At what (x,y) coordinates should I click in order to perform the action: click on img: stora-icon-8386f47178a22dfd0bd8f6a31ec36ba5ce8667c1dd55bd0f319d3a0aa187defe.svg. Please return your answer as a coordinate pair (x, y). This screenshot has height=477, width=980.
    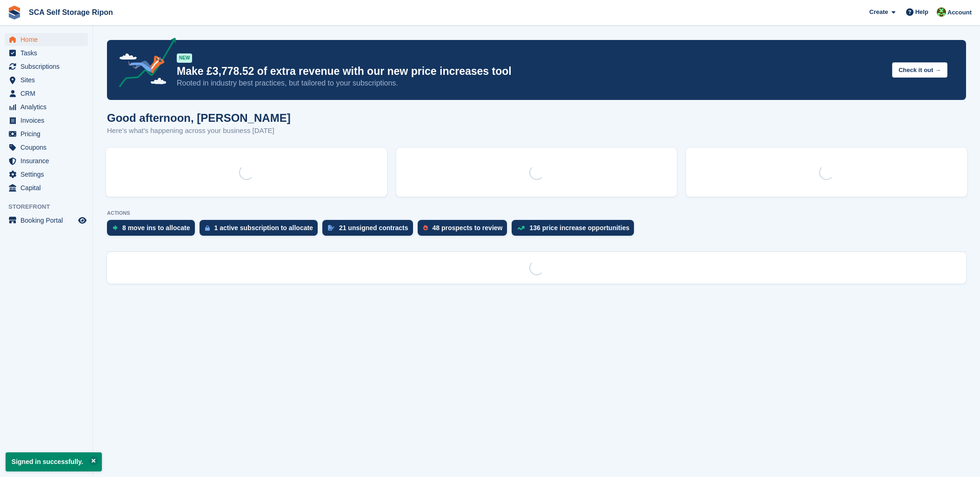
    Looking at the image, I should click on (14, 13).